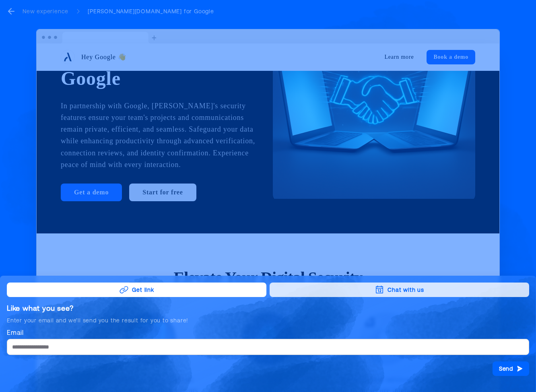 The height and width of the screenshot is (392, 536). I want to click on div: Like what you see?, so click(268, 308).